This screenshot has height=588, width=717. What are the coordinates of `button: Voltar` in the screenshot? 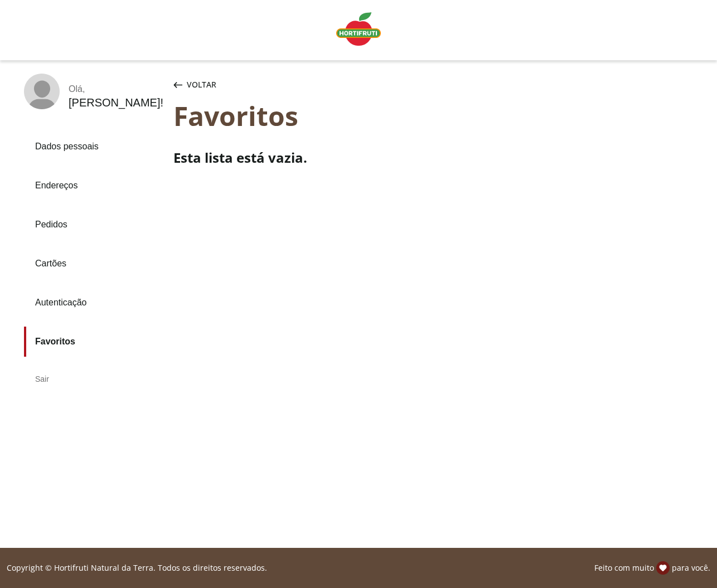 It's located at (195, 85).